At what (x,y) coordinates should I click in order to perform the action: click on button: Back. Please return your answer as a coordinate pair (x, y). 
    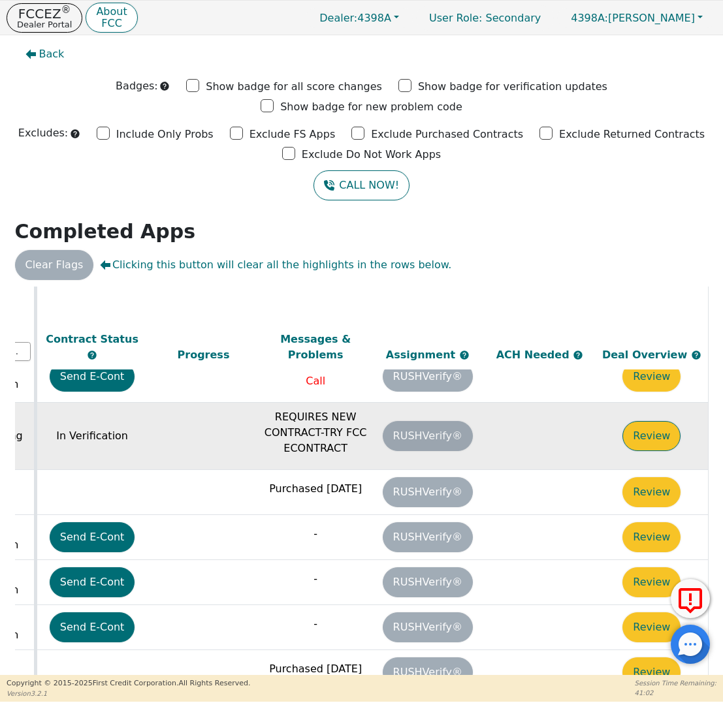
    Looking at the image, I should click on (45, 54).